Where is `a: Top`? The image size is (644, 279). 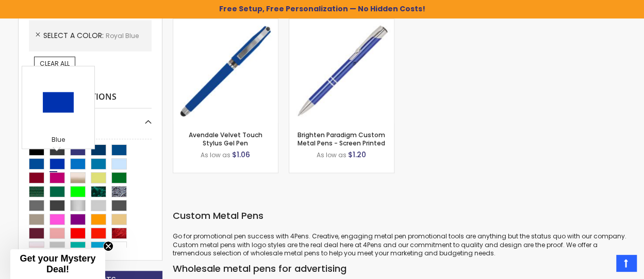 a: Top is located at coordinates (625, 263).